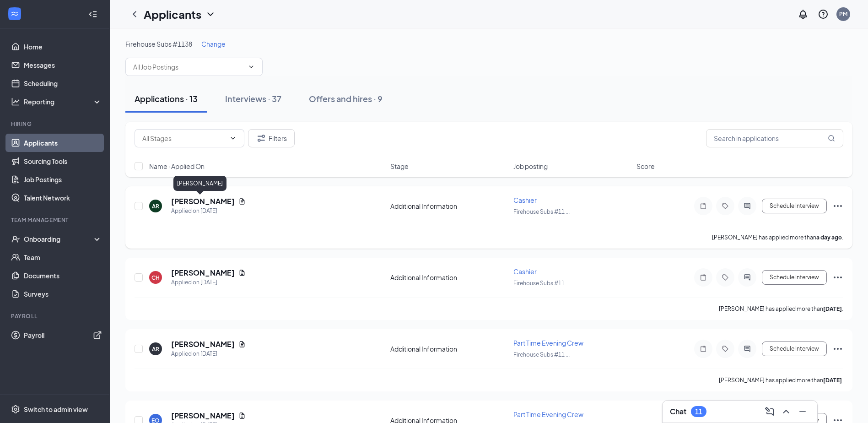 The image size is (868, 423). Describe the element at coordinates (63, 335) in the screenshot. I see `a: PayrollExternalLink` at that location.